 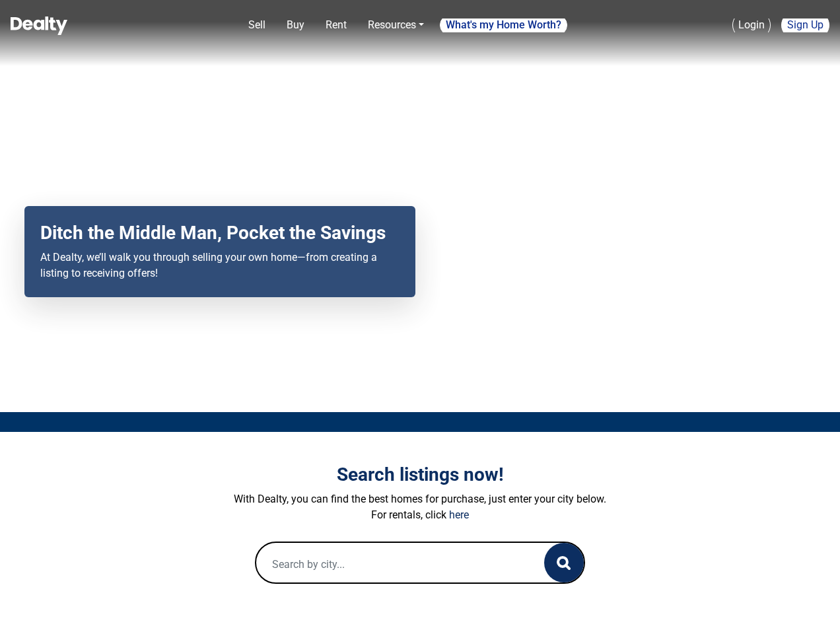 What do you see at coordinates (503, 25) in the screenshot?
I see `a: What's my Home Worth?` at bounding box center [503, 25].